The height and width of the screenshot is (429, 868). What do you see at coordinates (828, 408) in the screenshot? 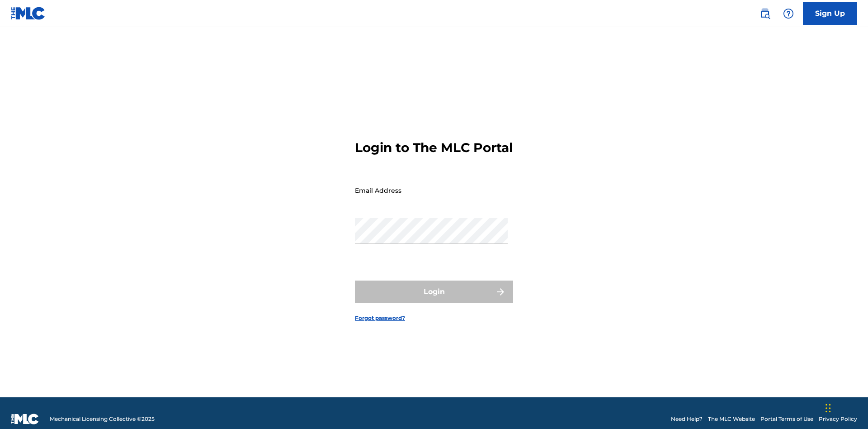
I see `div: Drag` at bounding box center [828, 408].